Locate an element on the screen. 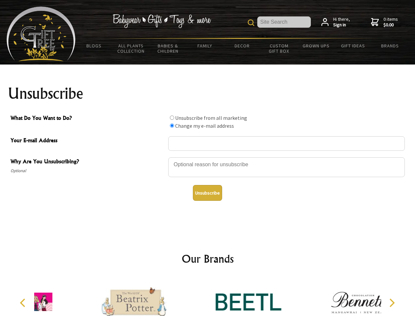  img: Babywear - Gifts - Toys & more is located at coordinates (162, 21).